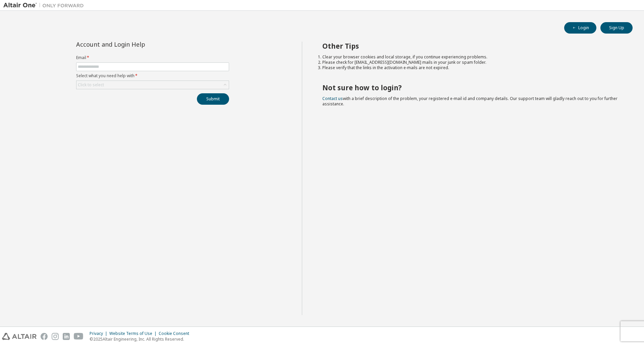  What do you see at coordinates (152, 76) in the screenshot?
I see `label: Select what you need help with` at bounding box center [152, 76].